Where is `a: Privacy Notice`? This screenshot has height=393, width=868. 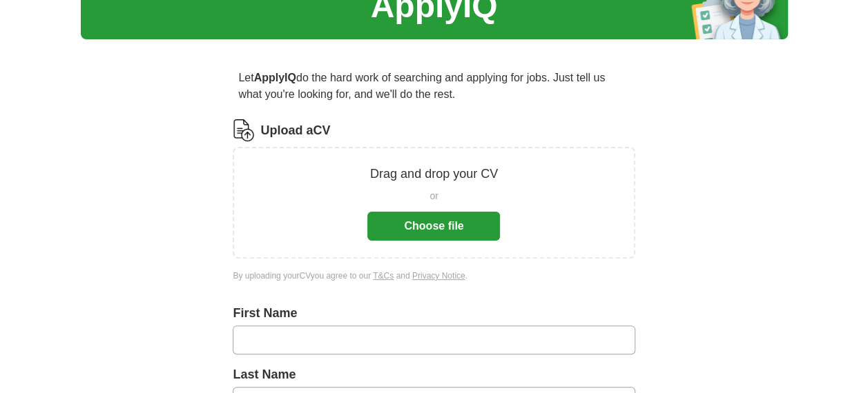 a: Privacy Notice is located at coordinates (438, 276).